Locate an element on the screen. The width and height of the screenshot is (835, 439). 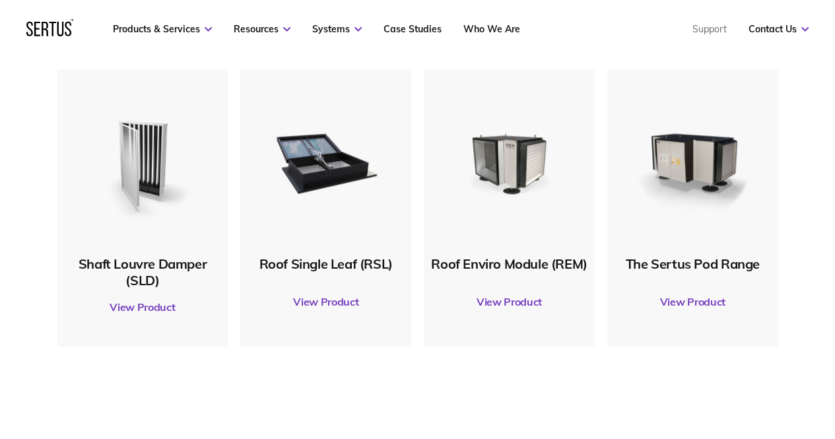
a: Systems is located at coordinates (336, 29).